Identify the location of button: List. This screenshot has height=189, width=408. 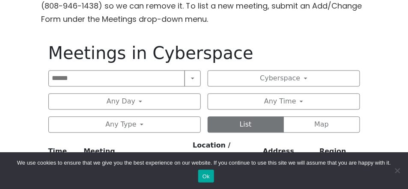
(246, 125).